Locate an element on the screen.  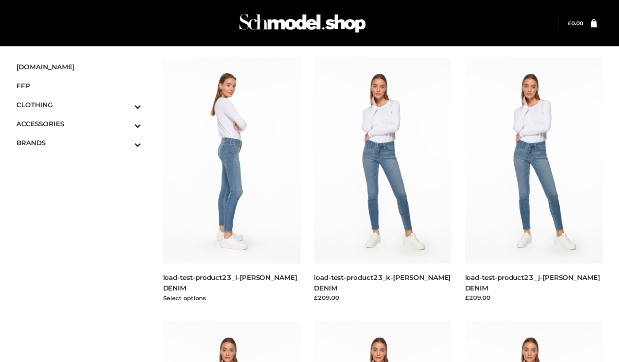
a: BRANDSToggle Submenu is located at coordinates (79, 143).